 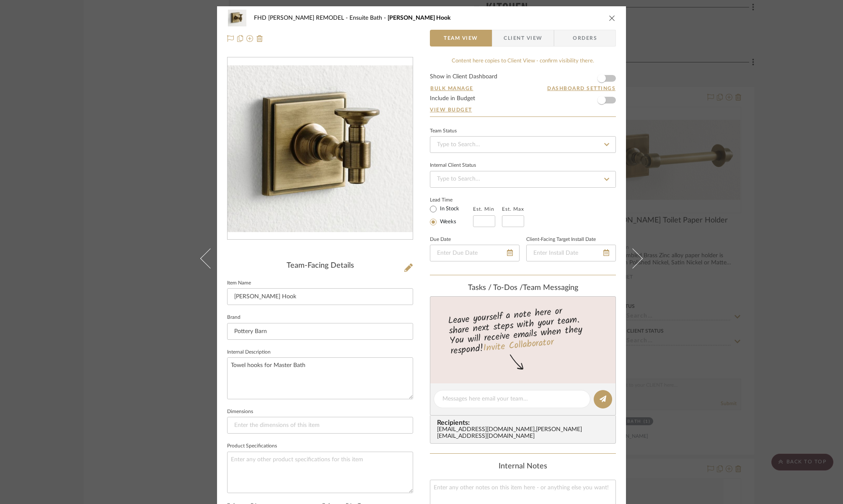 I want to click on div: Content here copies to Client View - confirm visibility there., so click(x=523, y=61).